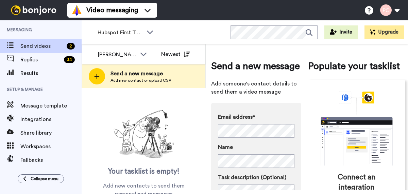  Describe the element at coordinates (71, 46) in the screenshot. I see `div: 2` at that location.